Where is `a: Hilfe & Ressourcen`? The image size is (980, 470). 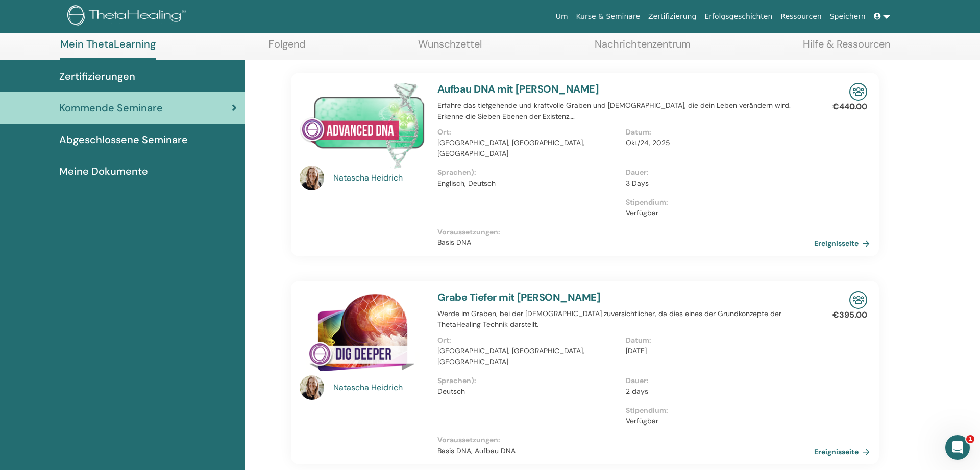
a: Hilfe & Ressourcen is located at coordinates (846, 48).